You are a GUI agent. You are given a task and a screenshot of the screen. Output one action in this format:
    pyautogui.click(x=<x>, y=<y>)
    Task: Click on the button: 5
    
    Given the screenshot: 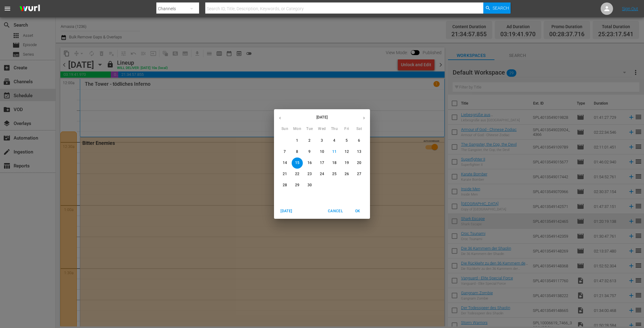 What is the action you would take?
    pyautogui.click(x=347, y=141)
    